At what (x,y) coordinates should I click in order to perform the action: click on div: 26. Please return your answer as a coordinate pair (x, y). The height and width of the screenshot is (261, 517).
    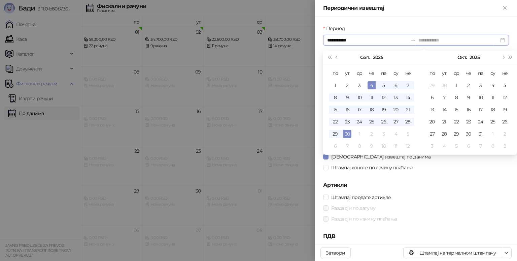
    Looking at the image, I should click on (505, 122).